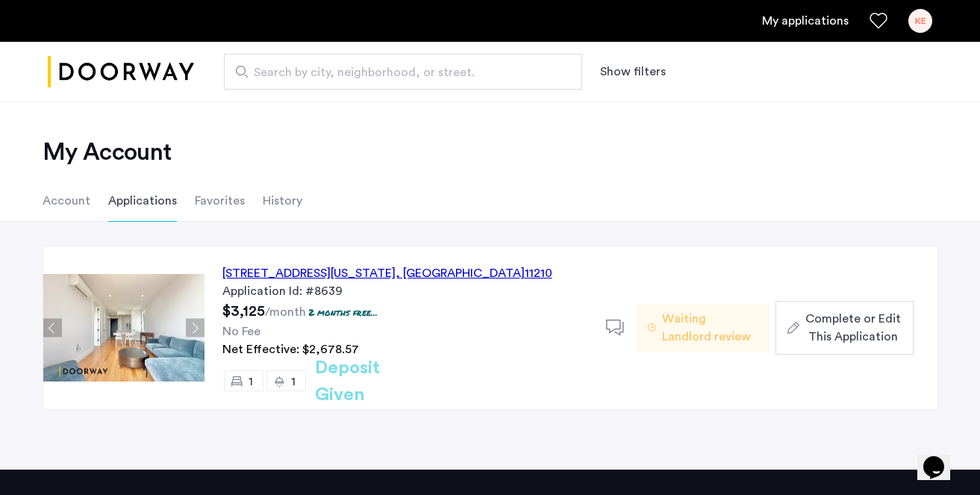 Image resolution: width=980 pixels, height=495 pixels. I want to click on li: History, so click(282, 201).